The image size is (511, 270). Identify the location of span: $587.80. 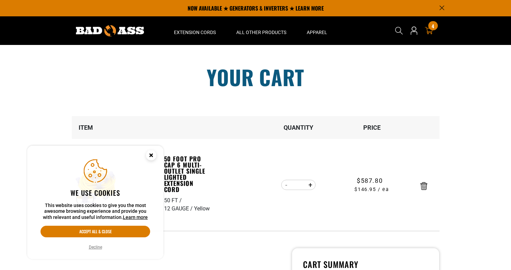
(370, 180).